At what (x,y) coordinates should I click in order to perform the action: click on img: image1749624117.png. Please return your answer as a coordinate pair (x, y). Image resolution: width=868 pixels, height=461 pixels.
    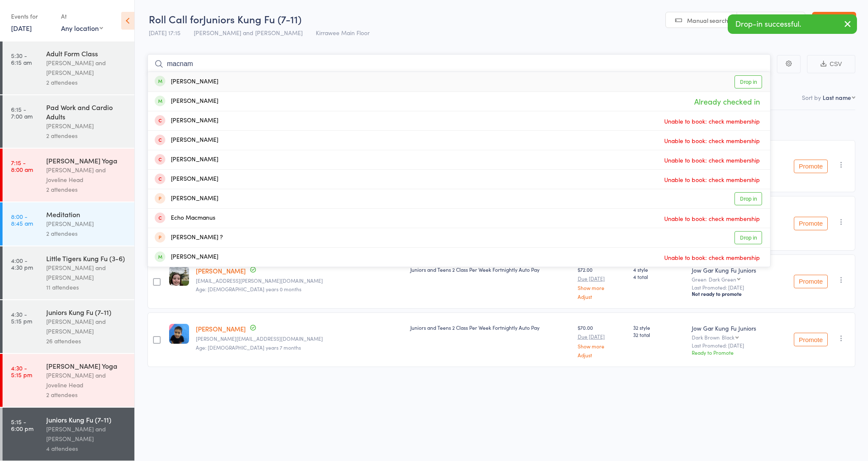
    Looking at the image, I should click on (179, 275).